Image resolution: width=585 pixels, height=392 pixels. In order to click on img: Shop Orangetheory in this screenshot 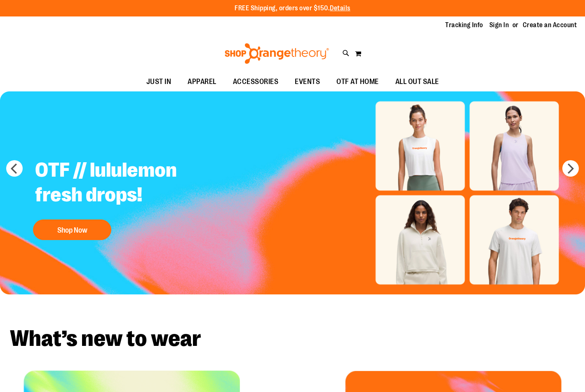, I will do `click(276, 54)`.